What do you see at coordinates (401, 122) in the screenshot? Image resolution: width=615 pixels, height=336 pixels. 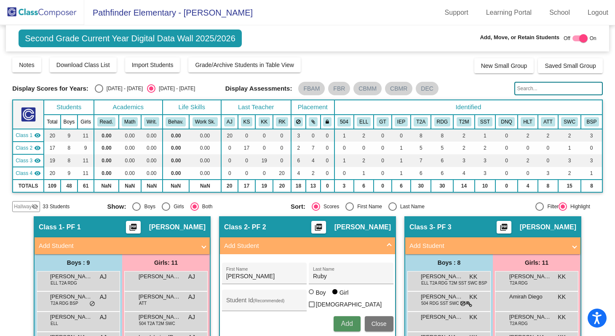 I see `th: Individualized Education Plan (including Speech)` at bounding box center [401, 122].